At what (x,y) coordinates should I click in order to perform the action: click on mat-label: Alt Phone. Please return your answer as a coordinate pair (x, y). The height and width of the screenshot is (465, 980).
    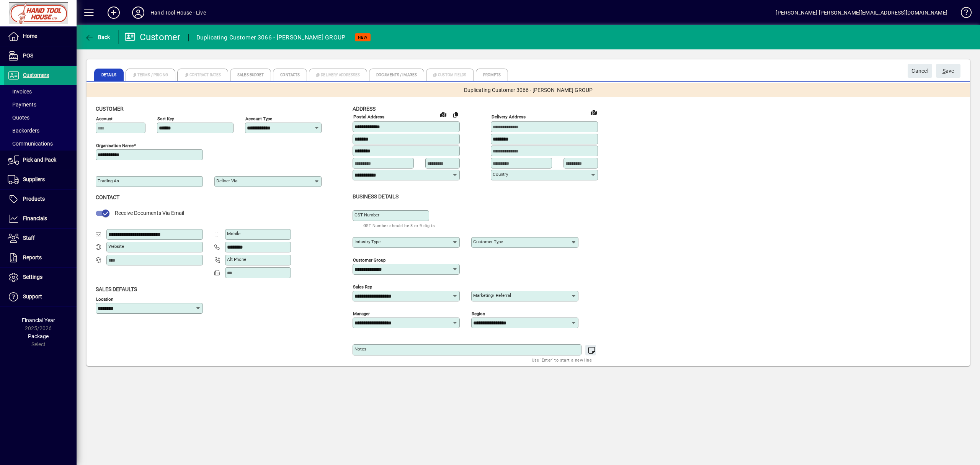
    Looking at the image, I should click on (236, 259).